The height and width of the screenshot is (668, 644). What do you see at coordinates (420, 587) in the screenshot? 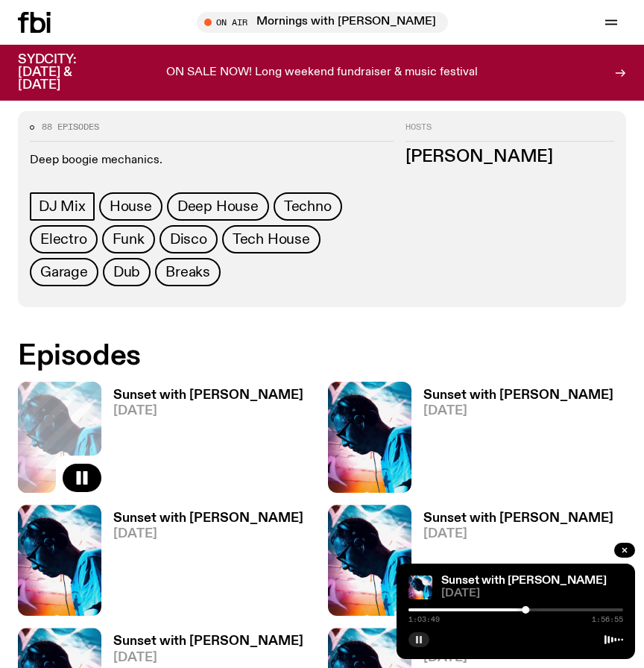
I see `a: Simon Caldwell stands side on, looking downwards. He has headphones on. Behind him is a brightly ...` at bounding box center [420, 587].